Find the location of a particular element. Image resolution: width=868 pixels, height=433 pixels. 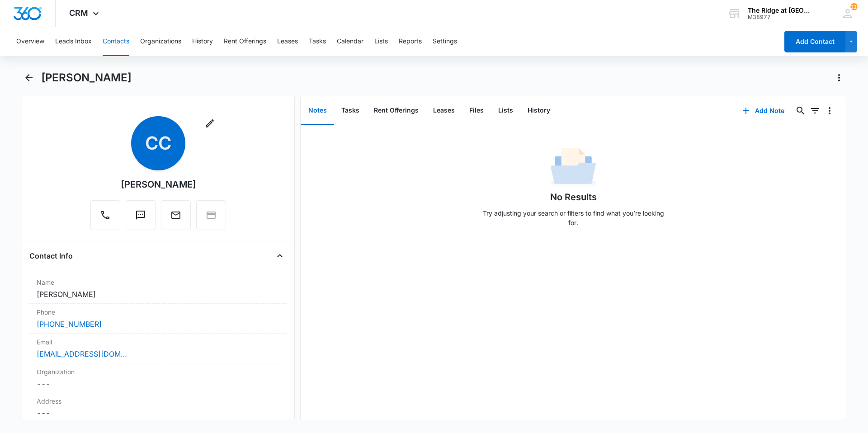

div: account id is located at coordinates (781, 17).